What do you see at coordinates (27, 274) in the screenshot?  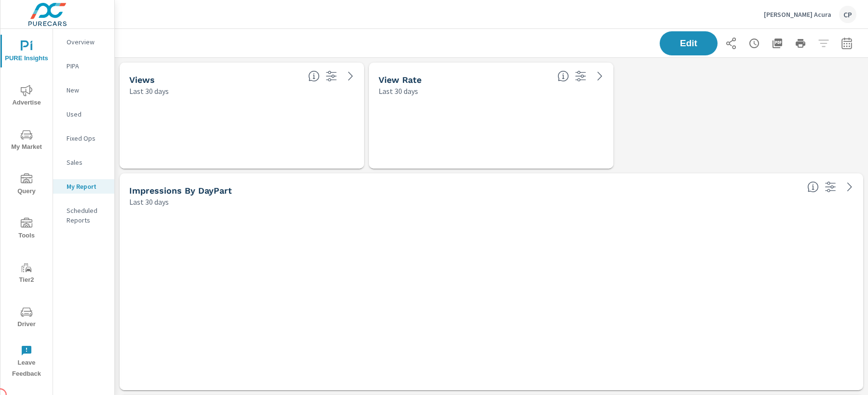 I see `span: Tier2` at bounding box center [27, 274].